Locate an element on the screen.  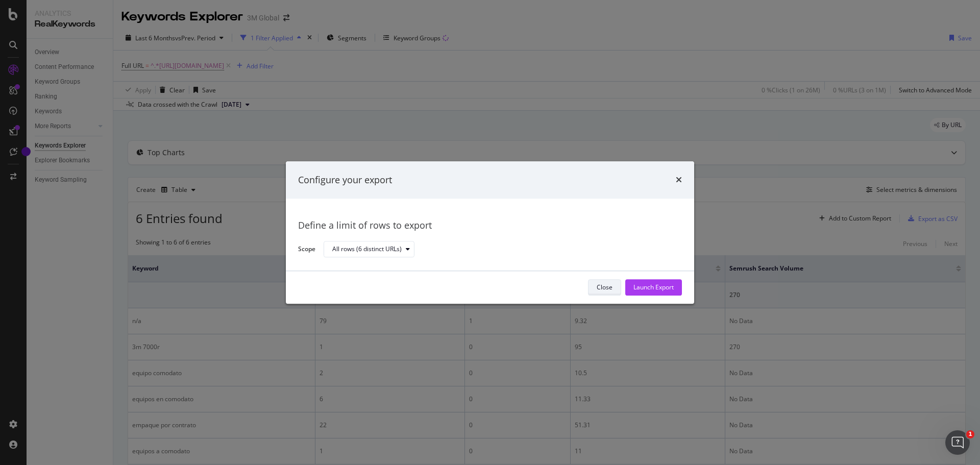
label: Scope is located at coordinates (307, 250).